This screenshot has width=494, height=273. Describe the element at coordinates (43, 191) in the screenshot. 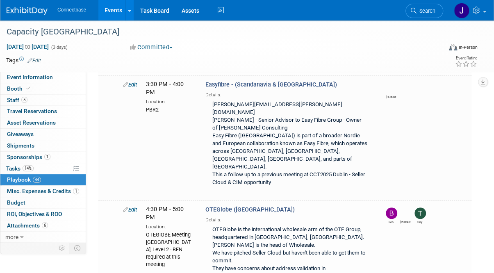

I see `a: Misc. Expenses & Credits1` at that location.